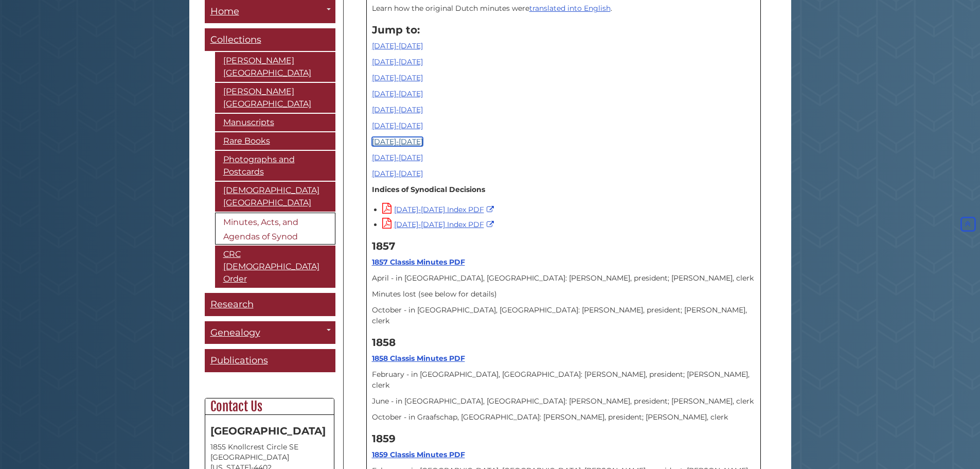 The width and height of the screenshot is (980, 469). What do you see at coordinates (235, 332) in the screenshot?
I see `span: Genealogy` at bounding box center [235, 332].